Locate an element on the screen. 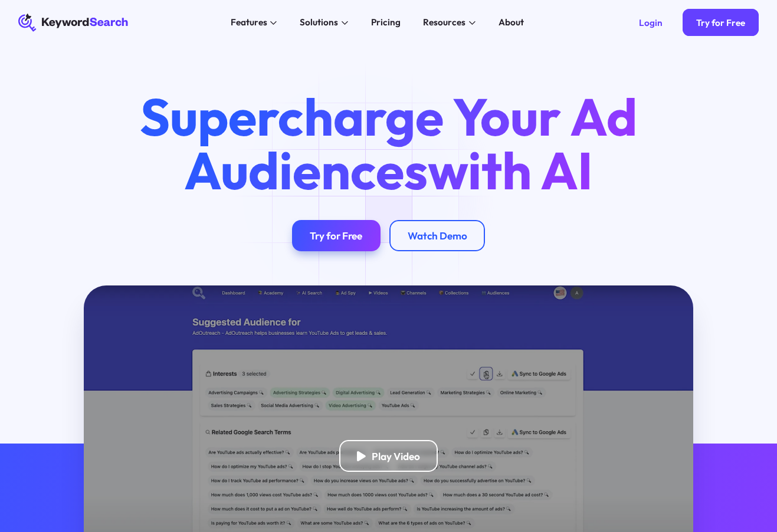 The width and height of the screenshot is (777, 532). div: Watch Demo is located at coordinates (437, 236).